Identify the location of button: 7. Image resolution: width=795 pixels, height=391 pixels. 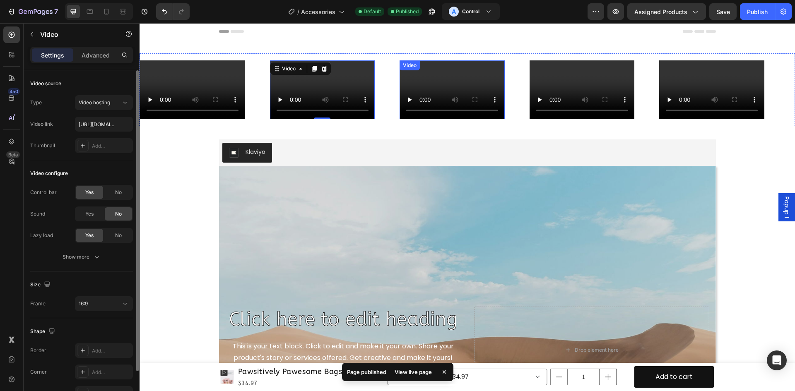
(32, 12).